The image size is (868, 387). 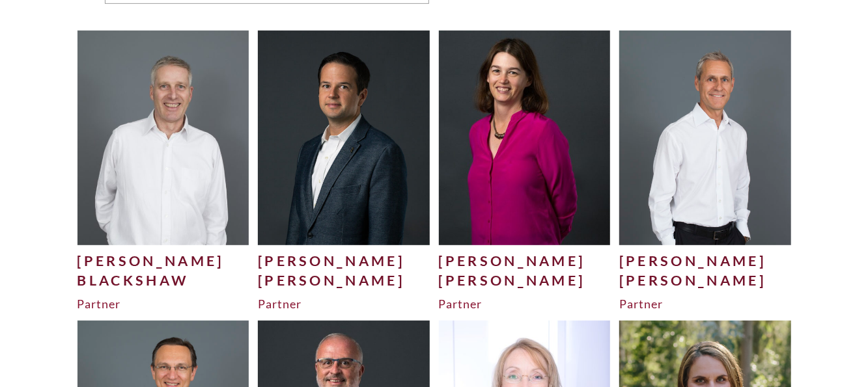 I want to click on img: Craig-Mitchell-Website-500x625.jpg, so click(x=705, y=137).